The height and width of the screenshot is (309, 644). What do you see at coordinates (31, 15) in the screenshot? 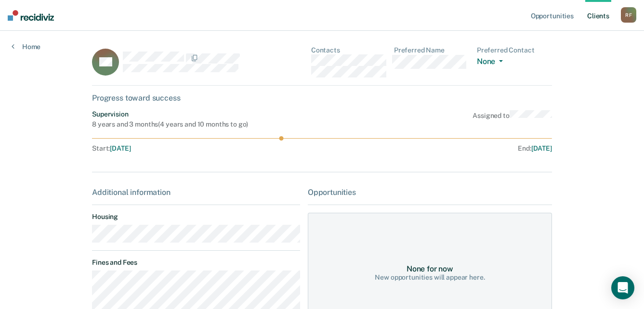
I see `img: Recidiviz` at bounding box center [31, 15].